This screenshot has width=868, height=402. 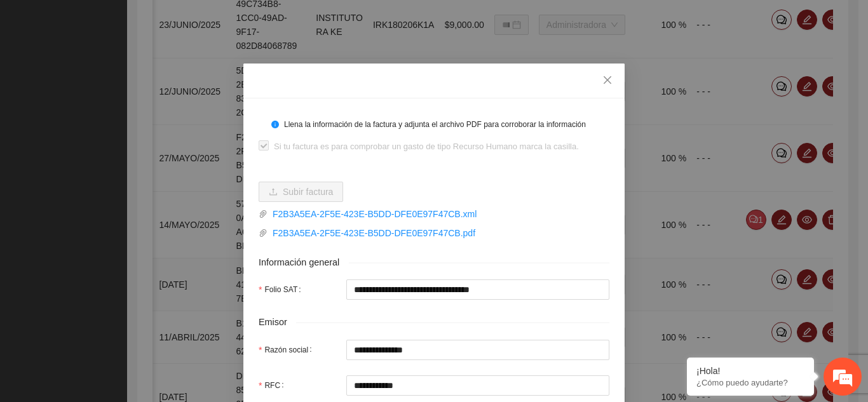 I want to click on span: info-circle, so click(x=275, y=124).